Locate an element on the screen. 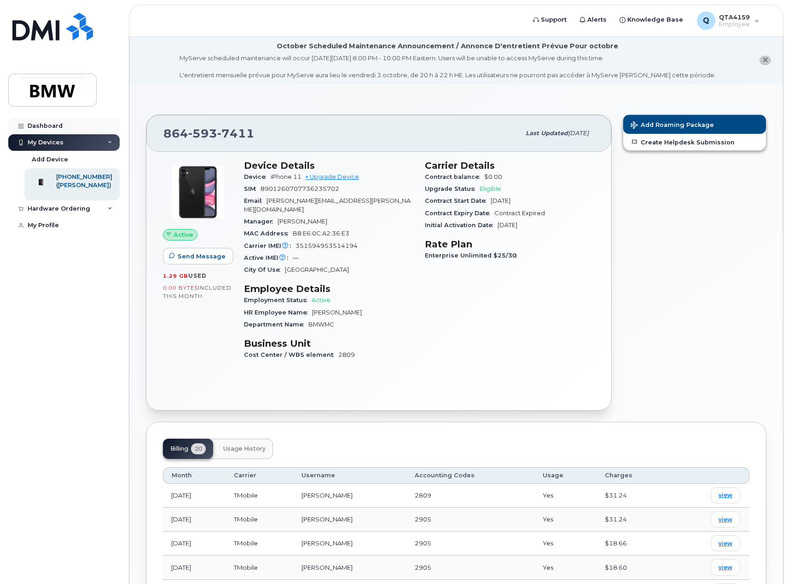 This screenshot has height=584, width=788. span: Employment Status is located at coordinates (277, 300).